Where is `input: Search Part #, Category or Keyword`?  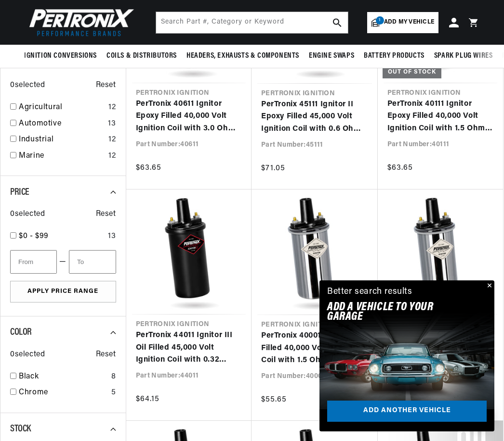
input: Search Part #, Category or Keyword is located at coordinates (252, 23).